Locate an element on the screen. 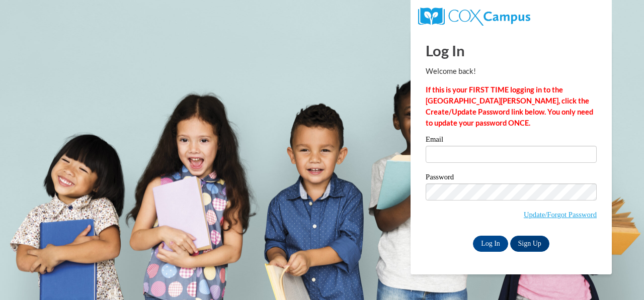 Image resolution: width=644 pixels, height=300 pixels. label: Email is located at coordinates (511, 141).